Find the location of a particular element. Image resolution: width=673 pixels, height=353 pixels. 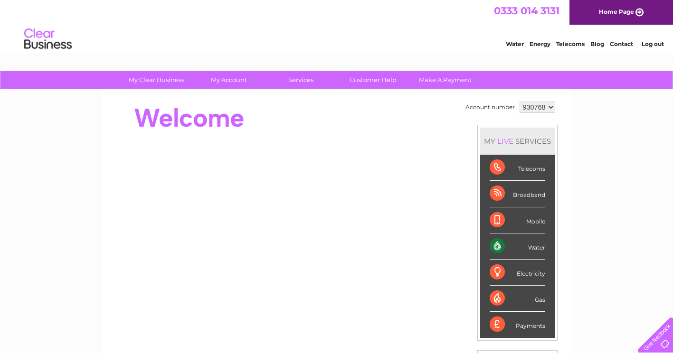

span: 0333 014 3131 is located at coordinates (527, 10).